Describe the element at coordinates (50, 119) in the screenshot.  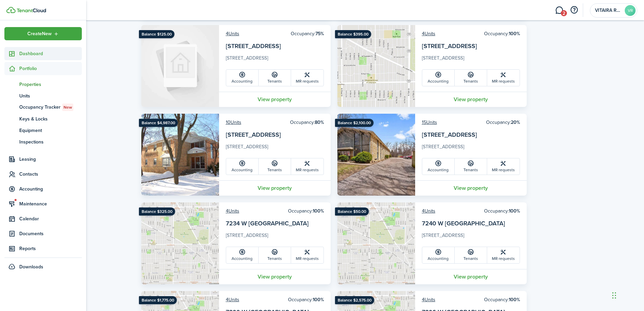
I see `span: Keys & Locks` at that location.